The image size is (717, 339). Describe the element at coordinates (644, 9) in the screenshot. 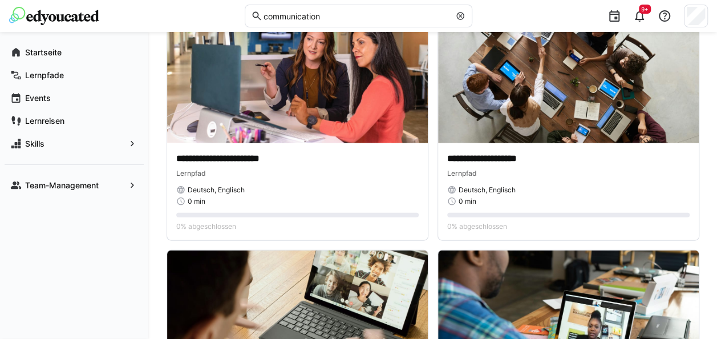

I see `span: 9+` at that location.